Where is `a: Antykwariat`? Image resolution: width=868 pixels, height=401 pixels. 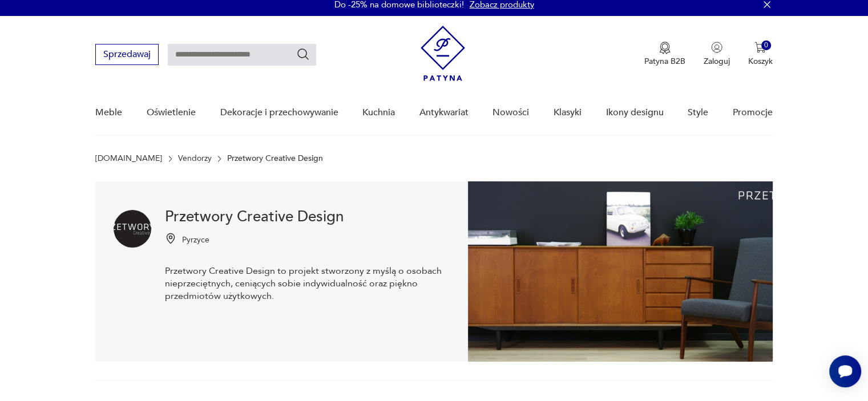
a: Antykwariat is located at coordinates (444, 112).